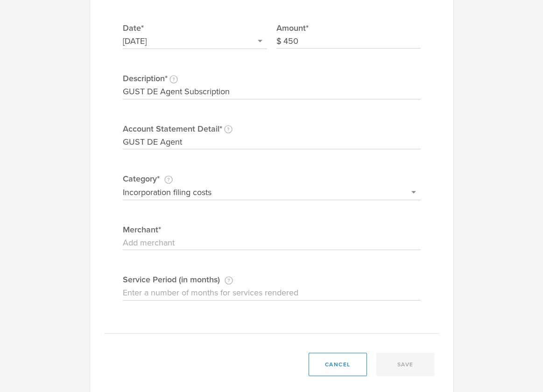 Image resolution: width=543 pixels, height=392 pixels. Describe the element at coordinates (338, 364) in the screenshot. I see `button: cancel` at that location.